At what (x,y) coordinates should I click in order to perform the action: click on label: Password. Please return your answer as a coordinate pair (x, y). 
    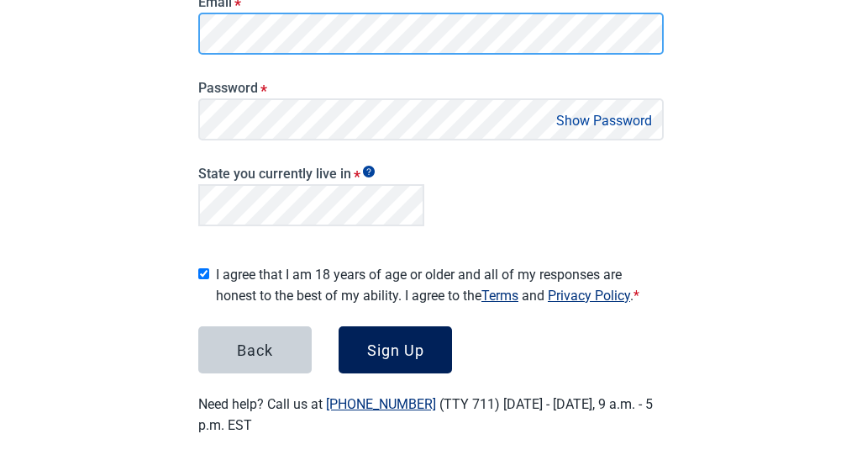
    Looking at the image, I should click on (431, 87).